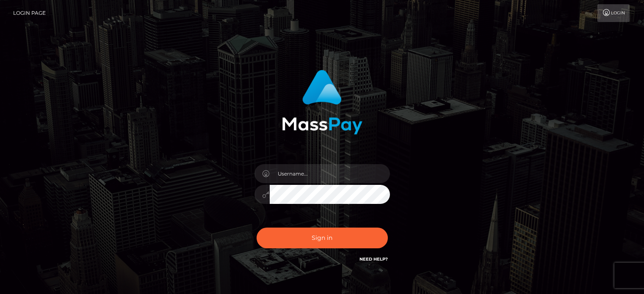 The image size is (644, 294). I want to click on input: Username..., so click(330, 174).